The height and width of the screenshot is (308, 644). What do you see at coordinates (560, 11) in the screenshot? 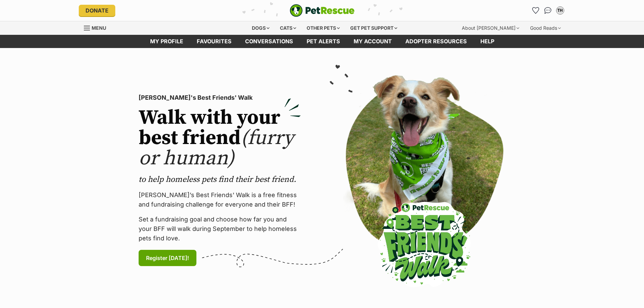
I see `div: TH` at bounding box center [560, 11].